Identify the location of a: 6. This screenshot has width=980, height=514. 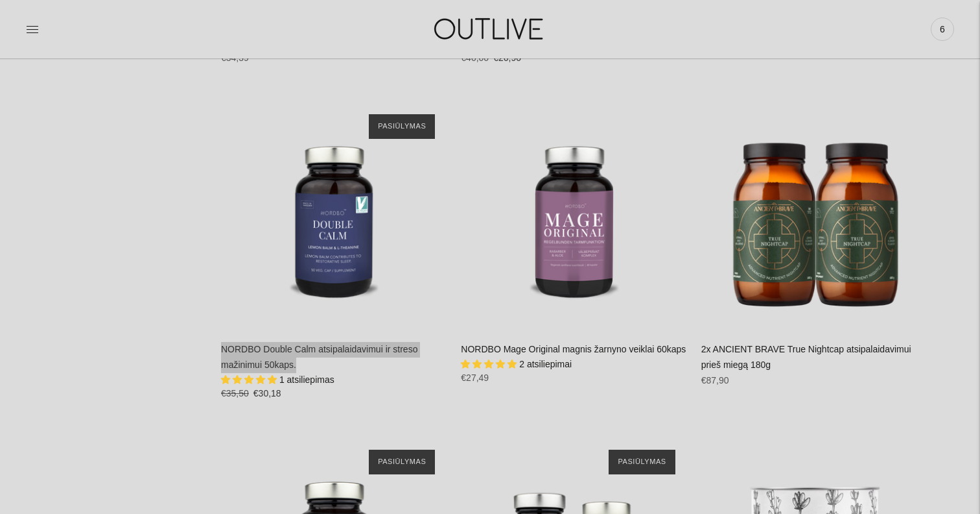
(942, 29).